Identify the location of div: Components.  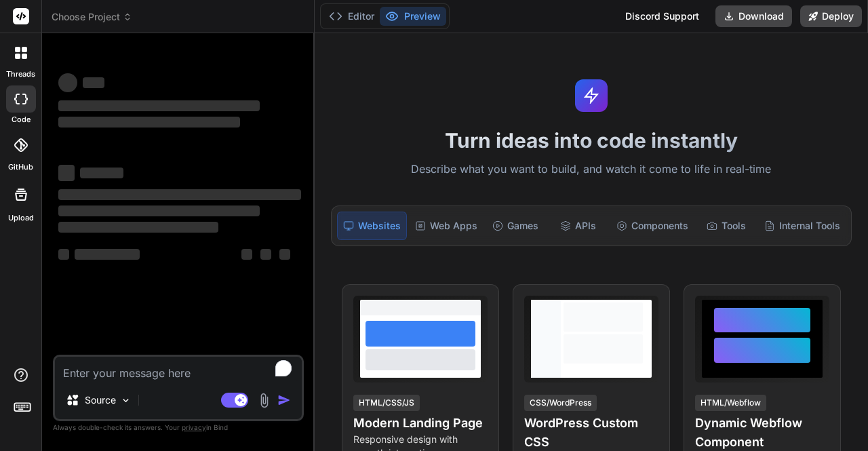
(652, 226).